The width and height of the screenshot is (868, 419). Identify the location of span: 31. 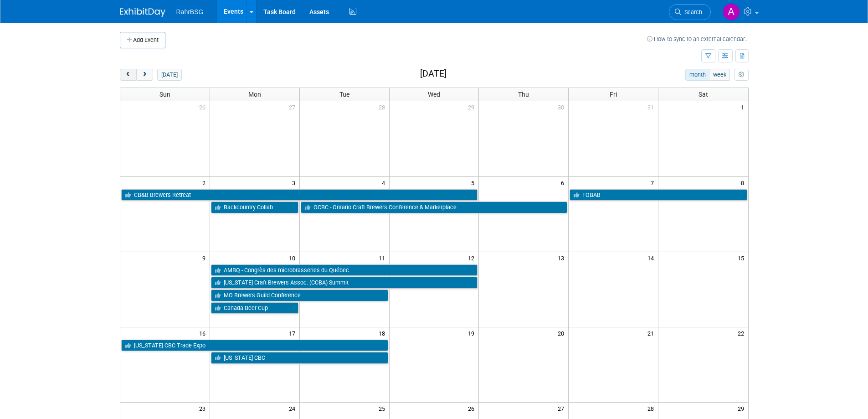
(652, 107).